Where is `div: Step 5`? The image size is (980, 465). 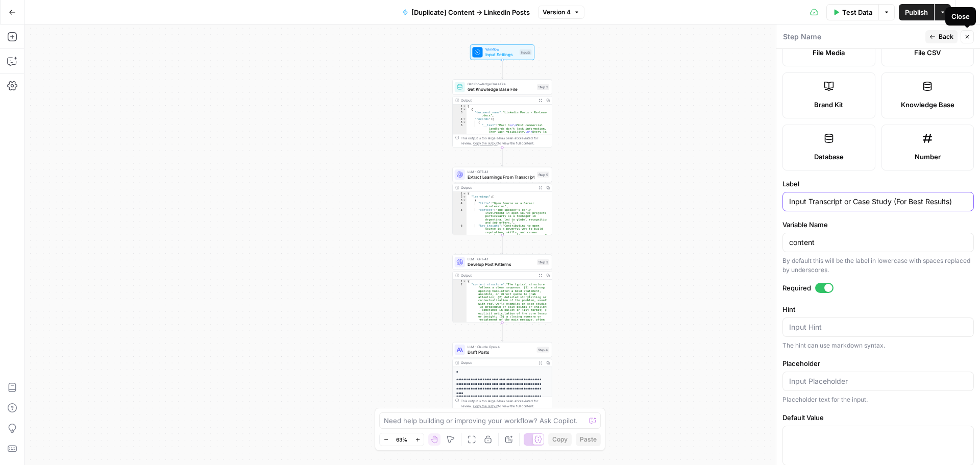
div: Step 5 is located at coordinates (543, 174).